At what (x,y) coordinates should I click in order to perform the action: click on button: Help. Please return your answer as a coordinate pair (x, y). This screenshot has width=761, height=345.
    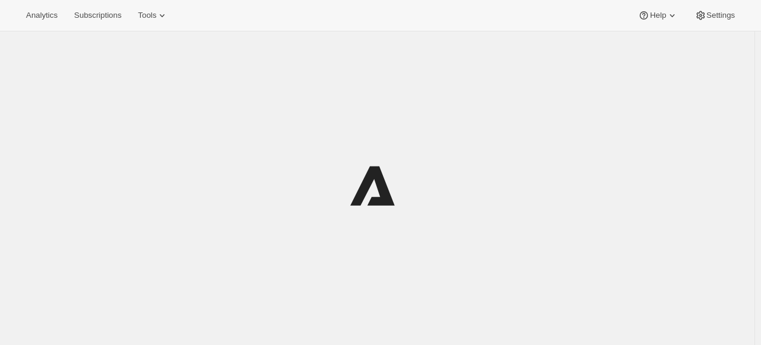
    Looking at the image, I should click on (658, 15).